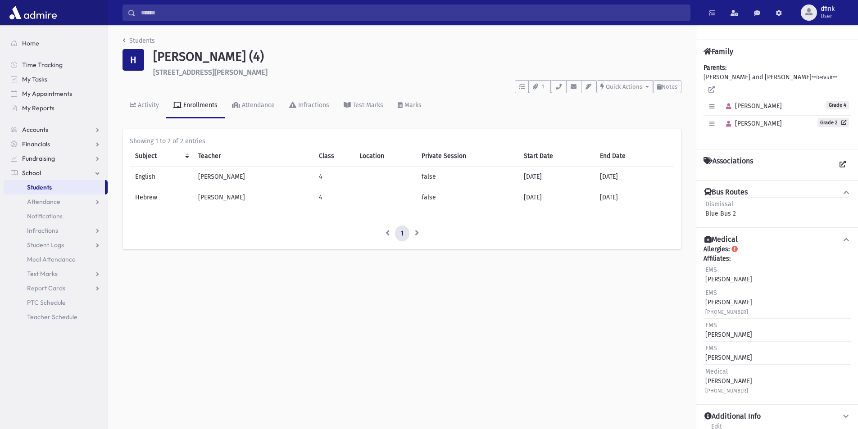 The image size is (858, 429). I want to click on div: Marks, so click(412, 105).